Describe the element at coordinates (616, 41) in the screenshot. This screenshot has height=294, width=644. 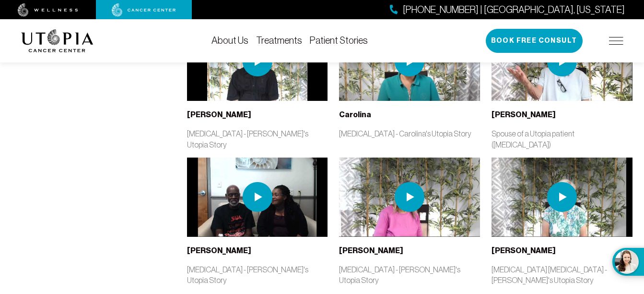
I see `img: icon-hamburger` at that location.